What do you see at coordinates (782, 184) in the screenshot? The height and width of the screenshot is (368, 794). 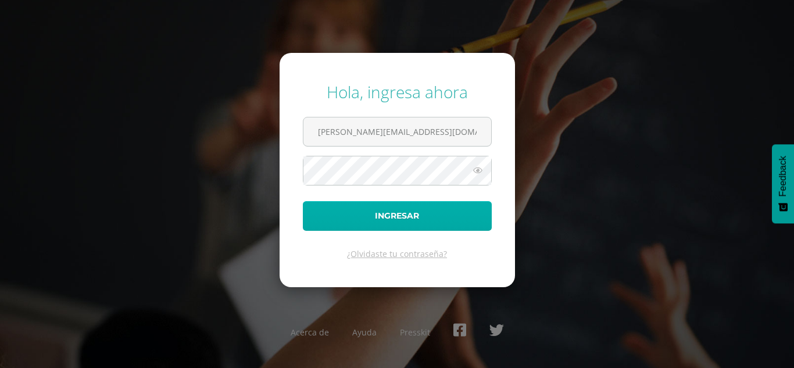 I see `button: Feedback - Mostrar encuesta` at bounding box center [782, 184].